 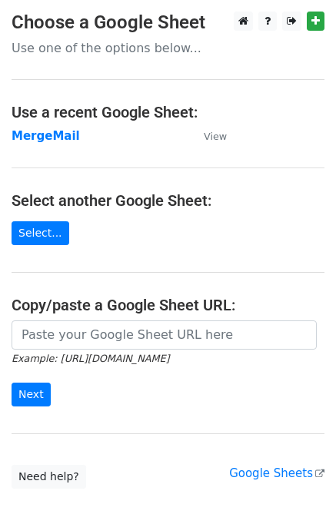 What do you see at coordinates (167, 48) in the screenshot?
I see `p: Use one of the options below...` at bounding box center [167, 48].